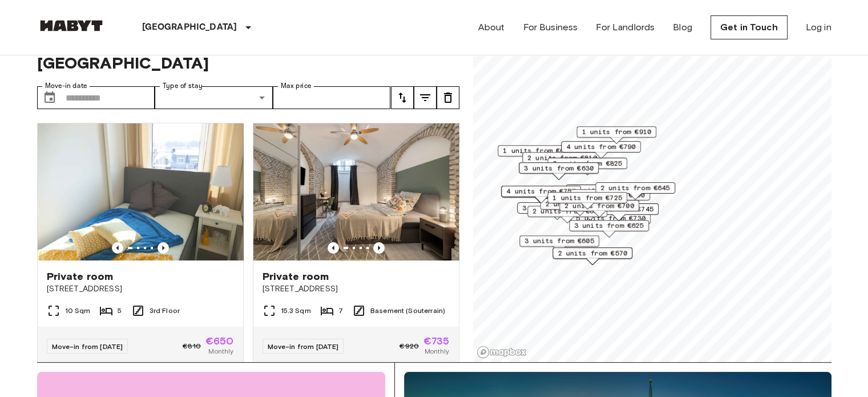  What do you see at coordinates (50, 98) in the screenshot?
I see `button: Choose date` at bounding box center [50, 98].